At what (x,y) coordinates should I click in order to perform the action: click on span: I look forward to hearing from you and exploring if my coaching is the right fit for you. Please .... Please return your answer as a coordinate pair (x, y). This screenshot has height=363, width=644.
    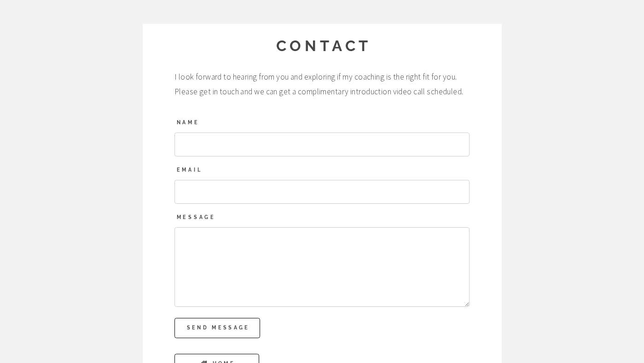
    Looking at the image, I should click on (322, 84).